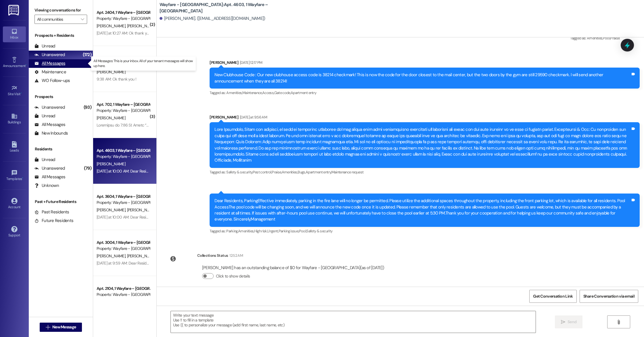  Describe the element at coordinates (301, 172) in the screenshot. I see `span: Bugs ,` at that location.